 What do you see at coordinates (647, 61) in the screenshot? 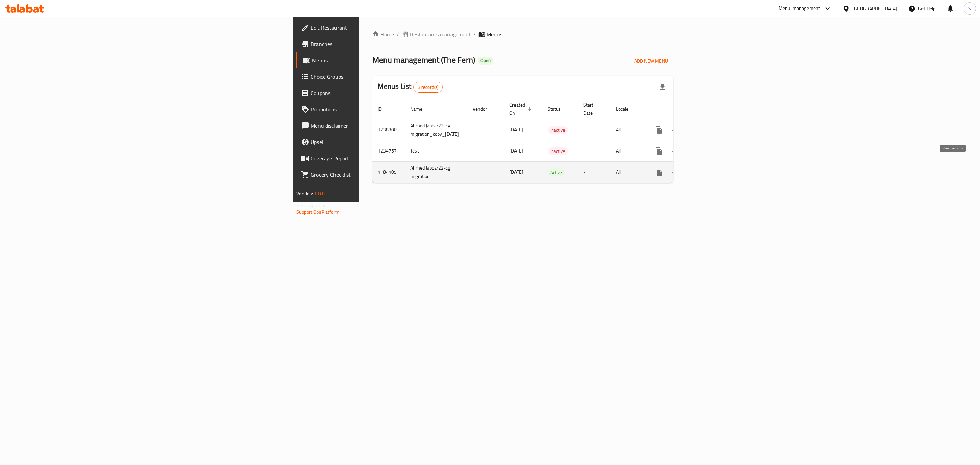
I see `button: Add New Menu` at bounding box center [647, 61].